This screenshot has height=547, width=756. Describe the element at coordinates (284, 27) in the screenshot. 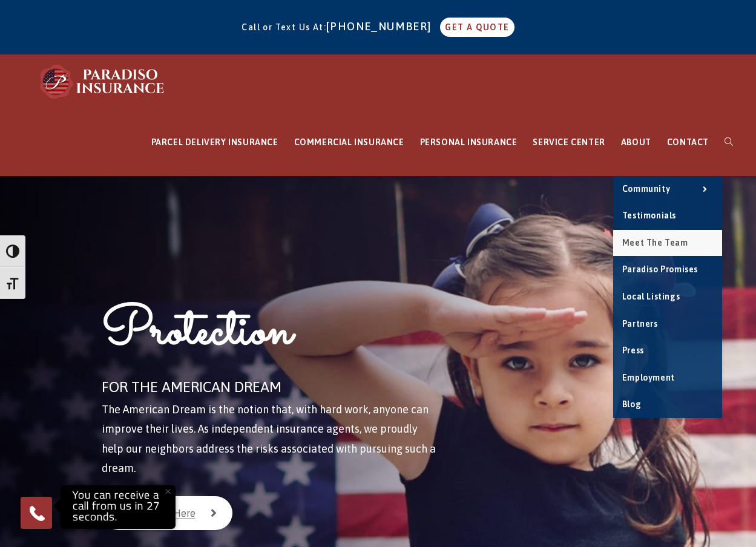

I see `span: Call or Text Us At:` at that location.